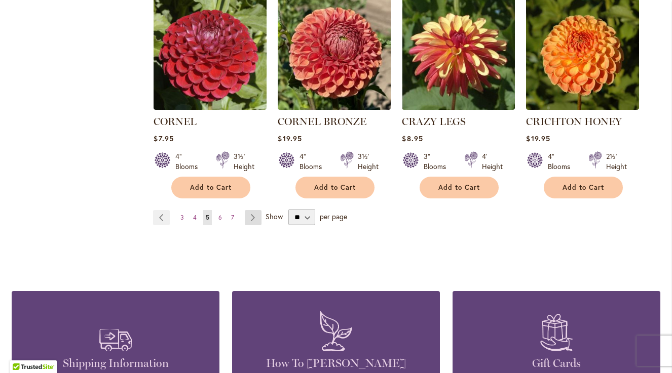 Image resolution: width=672 pixels, height=373 pixels. Describe the element at coordinates (492, 162) in the screenshot. I see `div: 4' Height` at that location.